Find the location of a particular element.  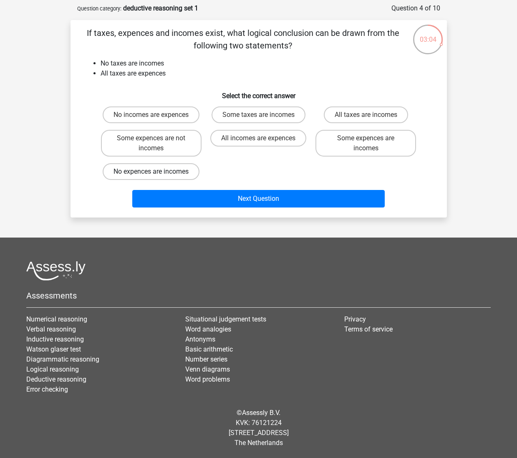

label: Some expences are not incomes is located at coordinates (151, 143).